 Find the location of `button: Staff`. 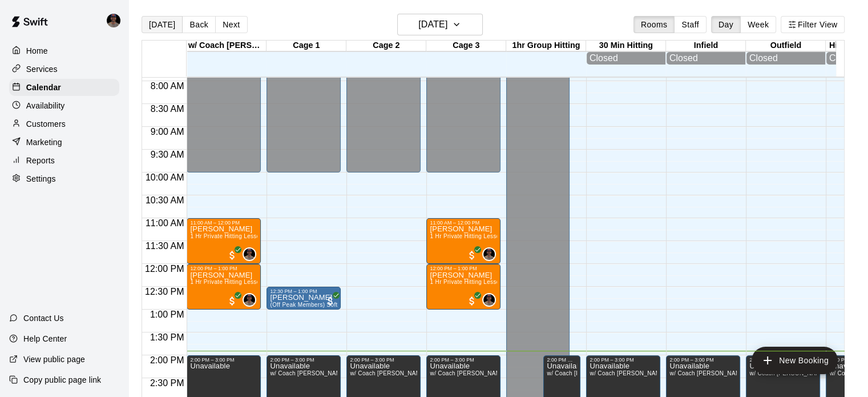

button: Staff is located at coordinates (689, 25).